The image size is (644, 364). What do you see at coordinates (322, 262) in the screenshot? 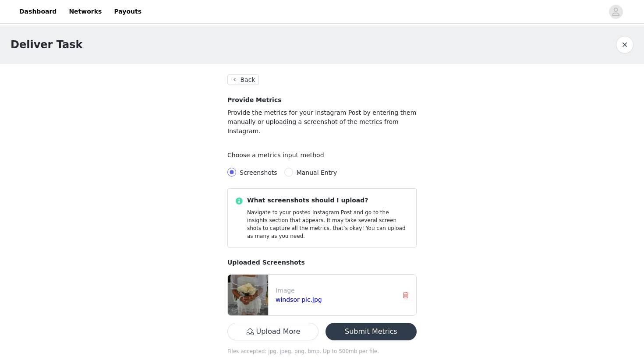
I see `p: Uploaded Screenshots` at bounding box center [322, 262].